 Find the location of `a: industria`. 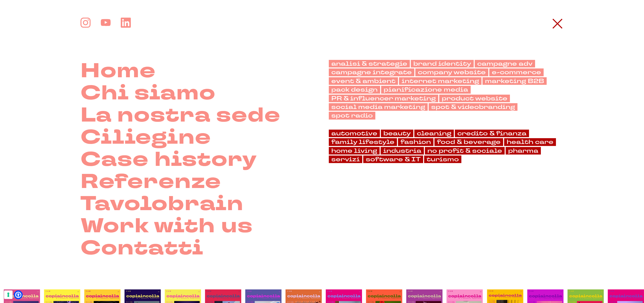

a: industria is located at coordinates (402, 151).